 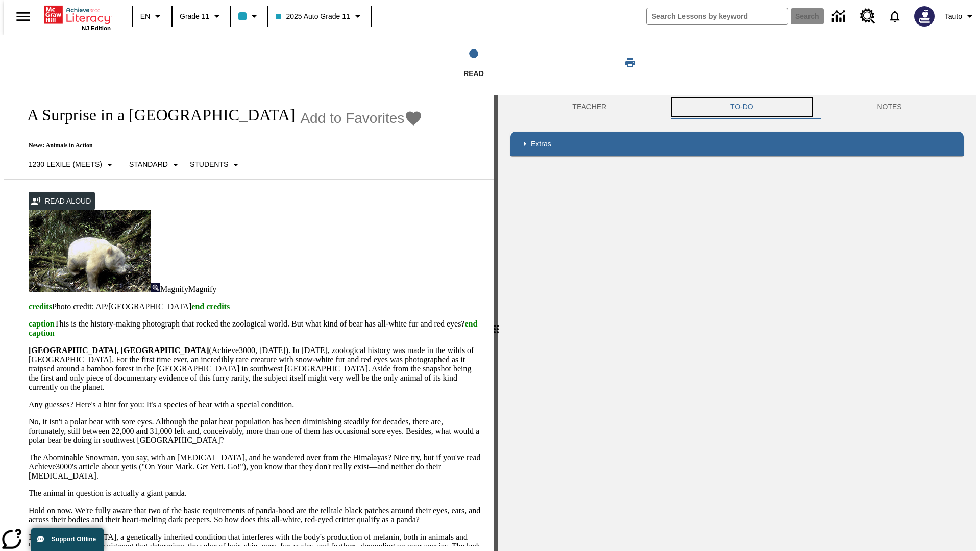 I want to click on button: Read Aloud, so click(x=61, y=201).